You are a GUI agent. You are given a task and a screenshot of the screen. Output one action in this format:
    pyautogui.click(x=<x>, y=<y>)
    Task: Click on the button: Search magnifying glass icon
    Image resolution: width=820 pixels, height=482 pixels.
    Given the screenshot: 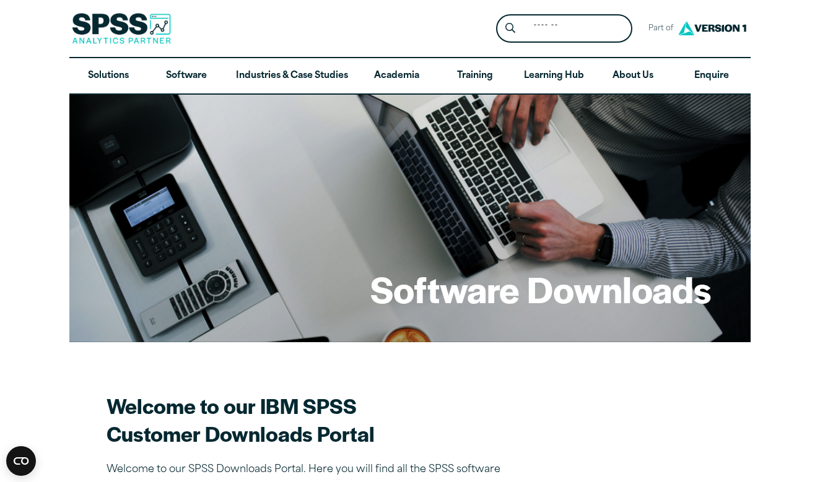 What is the action you would take?
    pyautogui.click(x=510, y=28)
    